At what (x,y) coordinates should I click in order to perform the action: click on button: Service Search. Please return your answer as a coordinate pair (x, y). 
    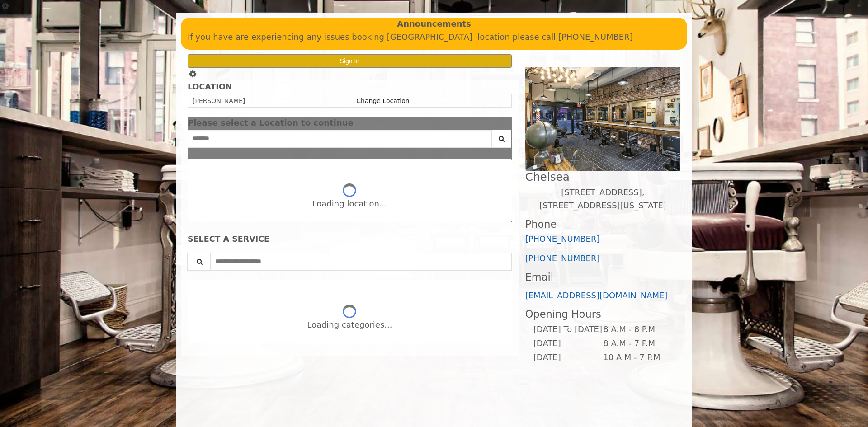
    Looking at the image, I should click on (199, 262).